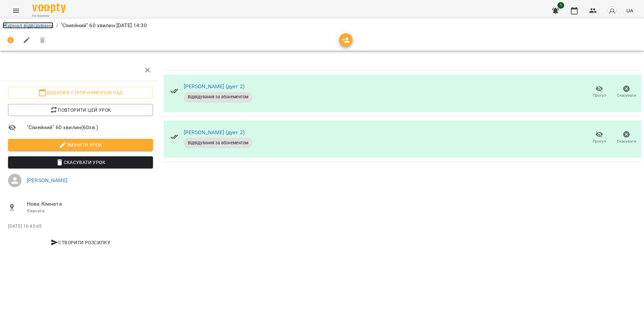 The height and width of the screenshot is (317, 644). Describe the element at coordinates (80, 92) in the screenshot. I see `span: Додати в статичний розклад` at that location.